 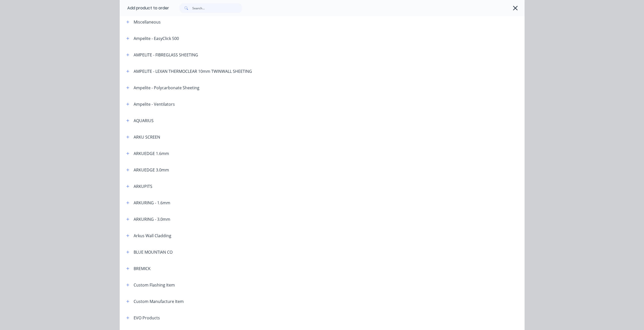 I want to click on div: Custom Flashing Item, so click(x=154, y=285).